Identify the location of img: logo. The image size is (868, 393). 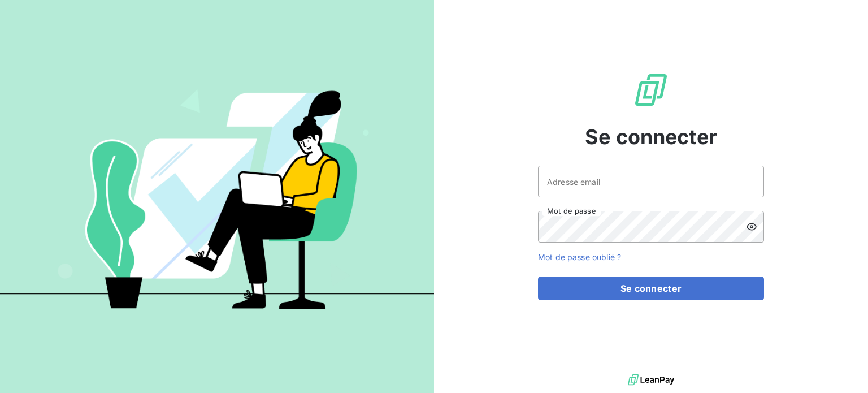
(651, 380).